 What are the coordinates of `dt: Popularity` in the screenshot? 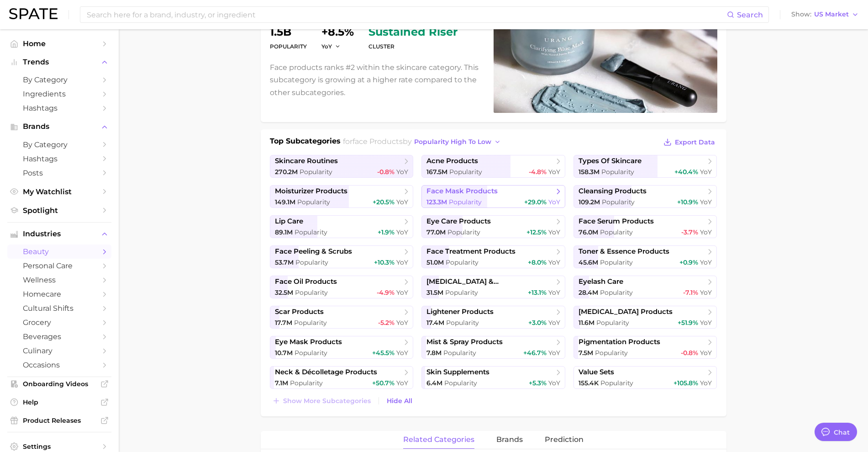 It's located at (288, 46).